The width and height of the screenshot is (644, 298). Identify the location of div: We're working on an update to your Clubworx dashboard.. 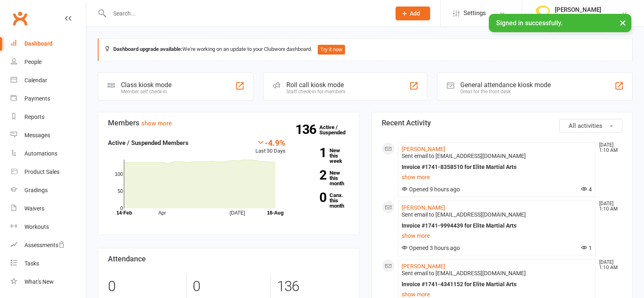
(365, 50).